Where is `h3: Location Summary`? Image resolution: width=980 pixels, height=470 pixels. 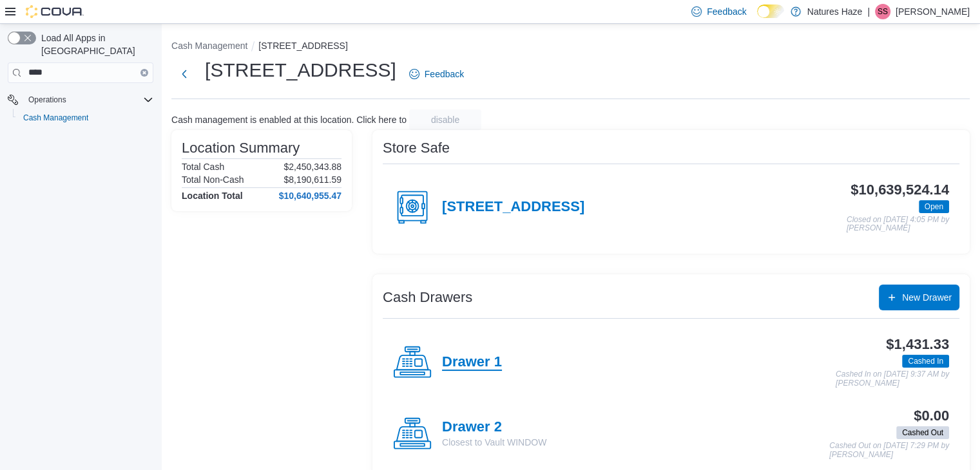
h3: Location Summary is located at coordinates (241, 148).